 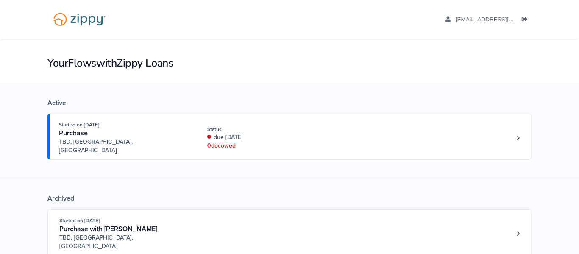 I want to click on div: Active, so click(x=290, y=103).